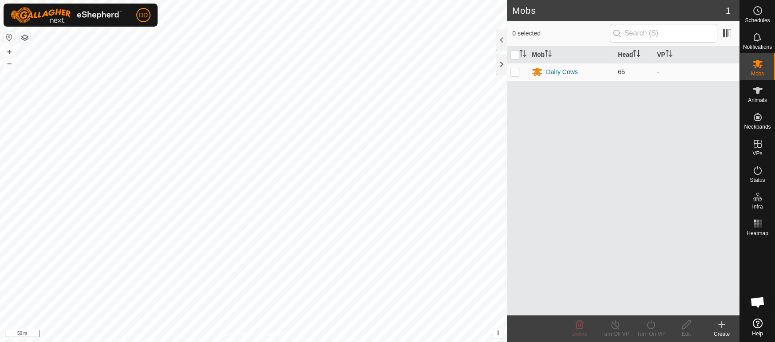 Image resolution: width=775 pixels, height=342 pixels. What do you see at coordinates (580, 334) in the screenshot?
I see `span: Delete` at bounding box center [580, 334].